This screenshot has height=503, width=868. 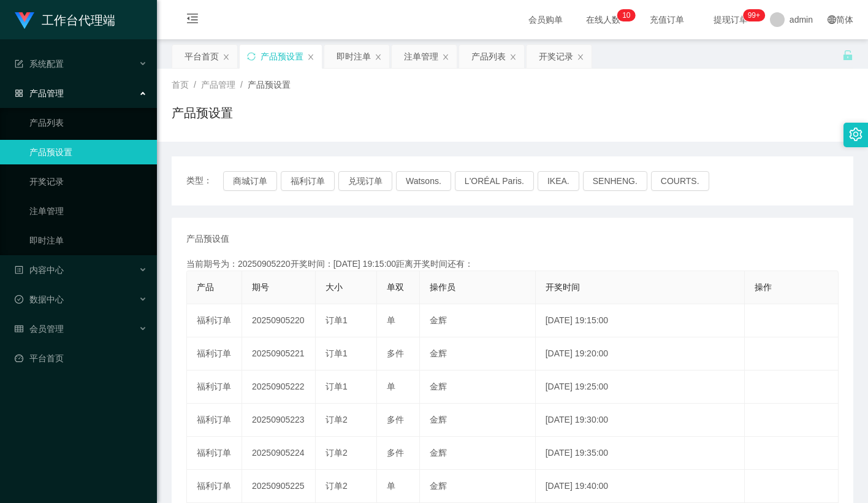 I want to click on td: 20250905220, so click(x=279, y=321).